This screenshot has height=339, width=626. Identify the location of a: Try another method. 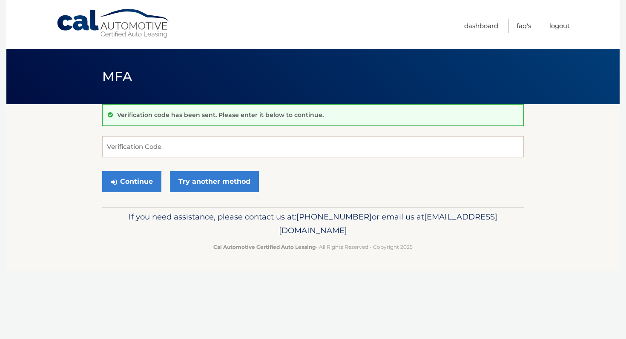
(214, 182).